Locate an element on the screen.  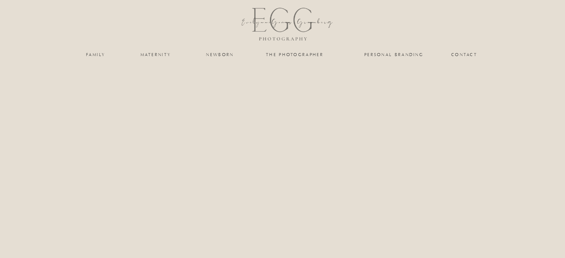
a: personal branding is located at coordinates (394, 55).